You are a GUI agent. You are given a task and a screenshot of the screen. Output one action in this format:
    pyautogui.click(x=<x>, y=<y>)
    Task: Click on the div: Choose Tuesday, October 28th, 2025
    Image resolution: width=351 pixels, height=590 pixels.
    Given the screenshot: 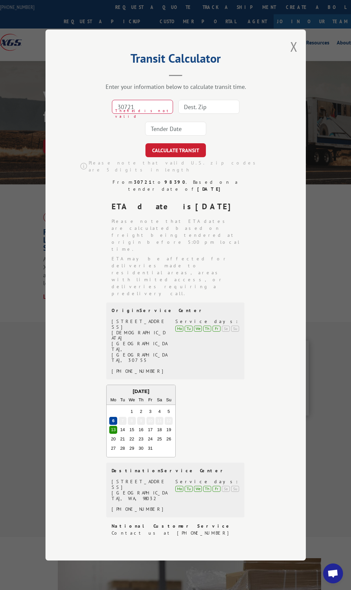 What is the action you would take?
    pyautogui.click(x=122, y=449)
    